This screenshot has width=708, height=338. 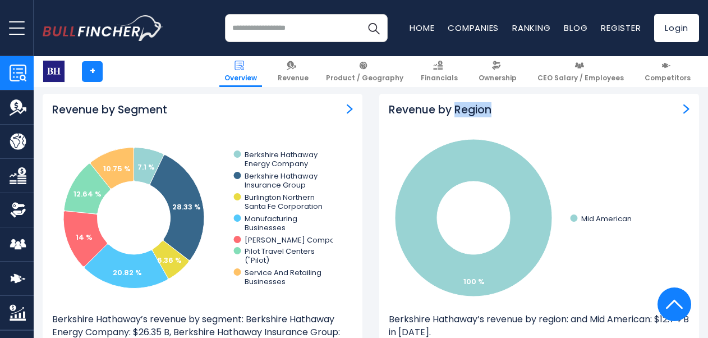 I want to click on h3: Revenue by Segment, so click(x=109, y=110).